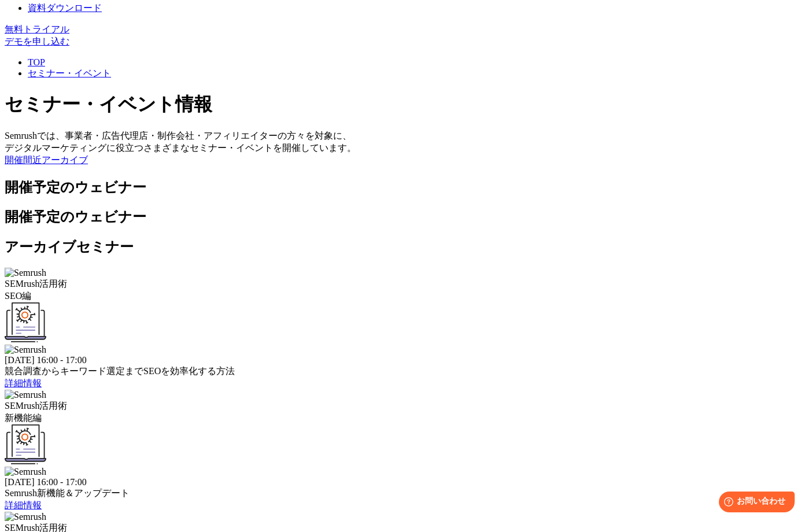 The height and width of the screenshot is (532, 812). I want to click on div: SEMrush活用術 新機能編, so click(406, 412).